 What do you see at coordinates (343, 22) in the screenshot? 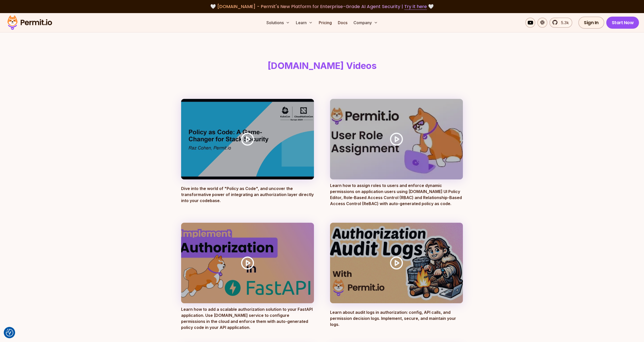
I see `a: Docs` at bounding box center [343, 22].